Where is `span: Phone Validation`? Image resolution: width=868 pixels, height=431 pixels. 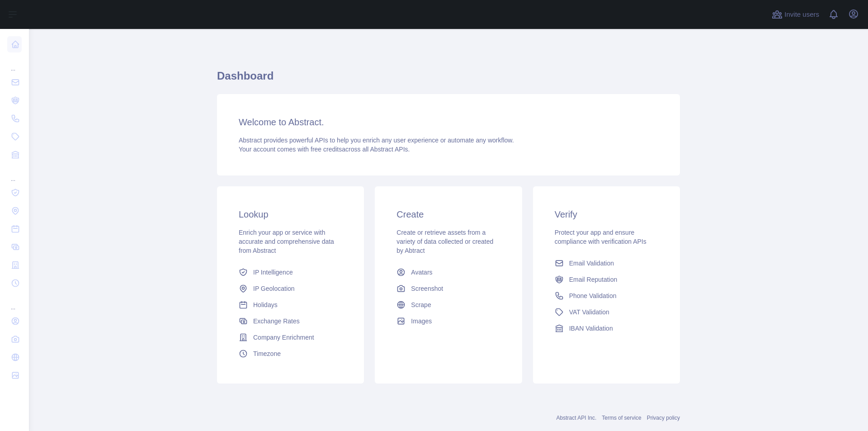
span: Phone Validation is located at coordinates (593, 296).